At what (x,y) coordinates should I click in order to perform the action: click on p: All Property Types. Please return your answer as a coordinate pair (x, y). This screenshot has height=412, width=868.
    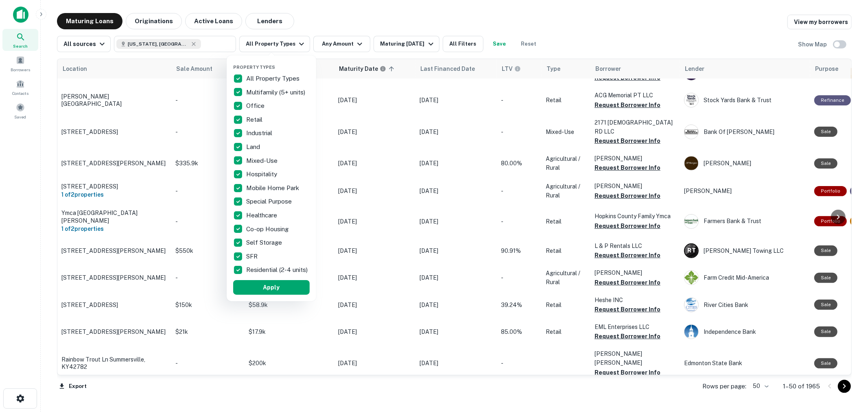
    Looking at the image, I should click on (273, 78).